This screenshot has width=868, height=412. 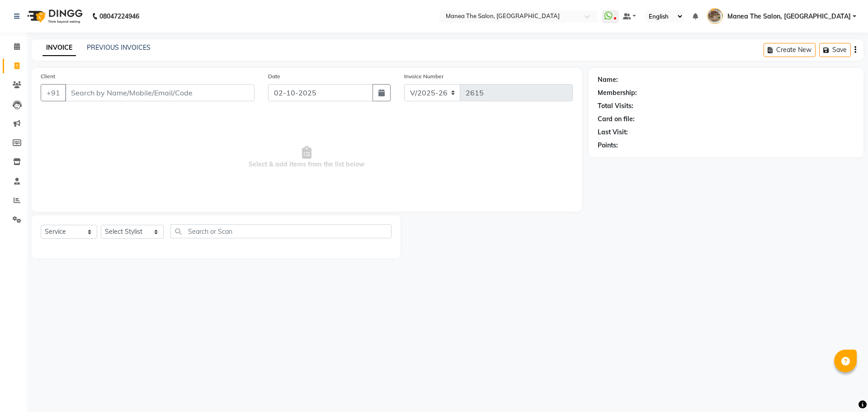 What do you see at coordinates (274, 77) in the screenshot?
I see `label: Date` at bounding box center [274, 77].